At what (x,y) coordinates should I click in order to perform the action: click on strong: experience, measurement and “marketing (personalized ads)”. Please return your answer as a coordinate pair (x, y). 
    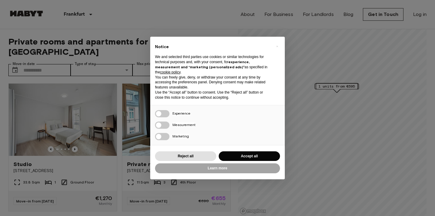
    Looking at the image, I should click on (202, 64).